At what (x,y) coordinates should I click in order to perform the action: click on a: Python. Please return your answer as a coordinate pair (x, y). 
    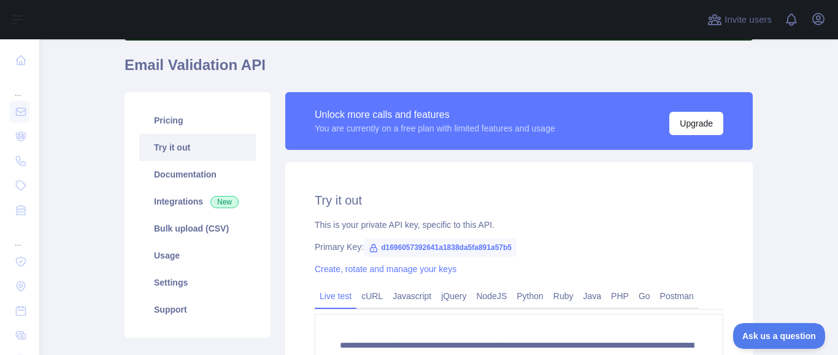
    Looking at the image, I should click on (530, 296).